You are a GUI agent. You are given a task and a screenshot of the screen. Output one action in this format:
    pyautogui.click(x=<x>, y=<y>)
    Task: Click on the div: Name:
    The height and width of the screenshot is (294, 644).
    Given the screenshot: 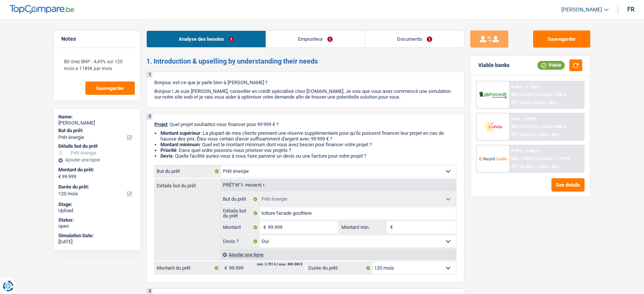 What is the action you would take?
    pyautogui.click(x=97, y=117)
    